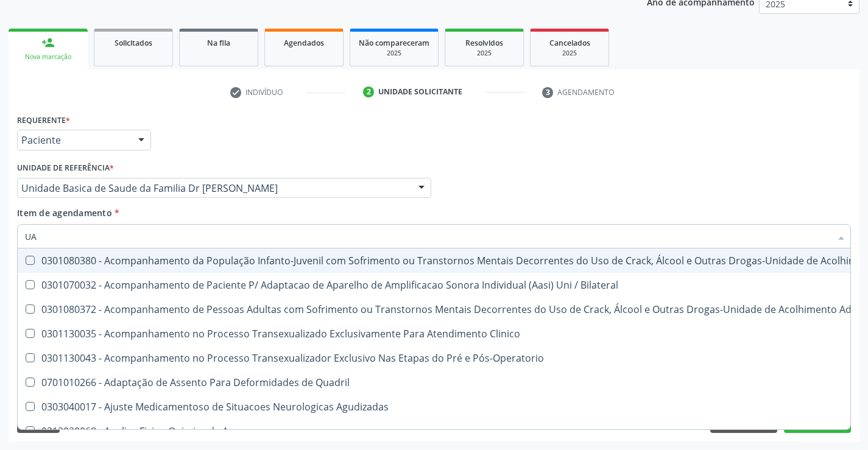 The width and height of the screenshot is (868, 450). I want to click on span: Não compareceram, so click(394, 43).